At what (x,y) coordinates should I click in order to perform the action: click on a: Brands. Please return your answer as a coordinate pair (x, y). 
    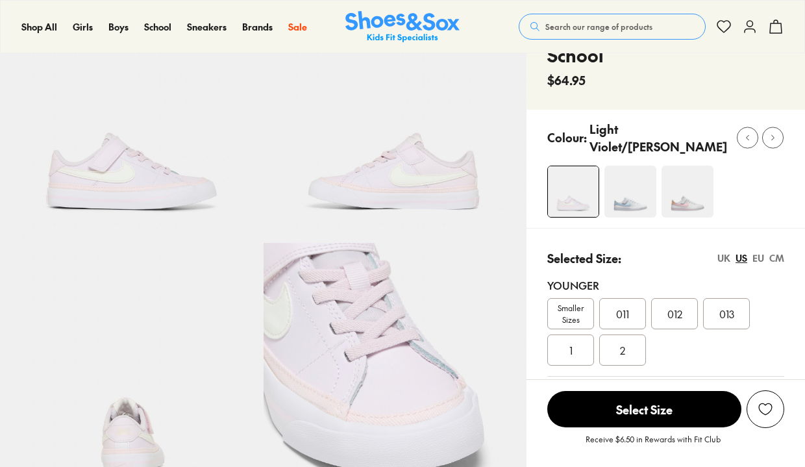
    Looking at the image, I should click on (257, 27).